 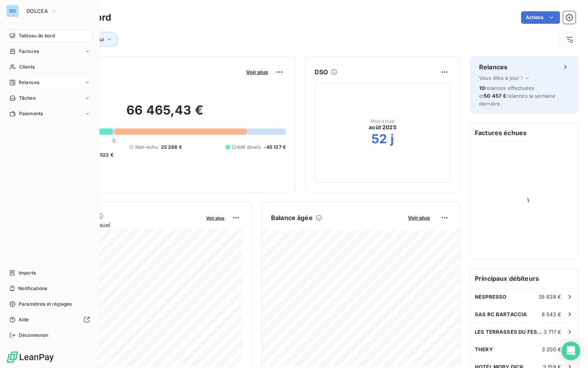 What do you see at coordinates (501, 314) in the screenshot?
I see `span: SAS RC BARTACCIA` at bounding box center [501, 314].